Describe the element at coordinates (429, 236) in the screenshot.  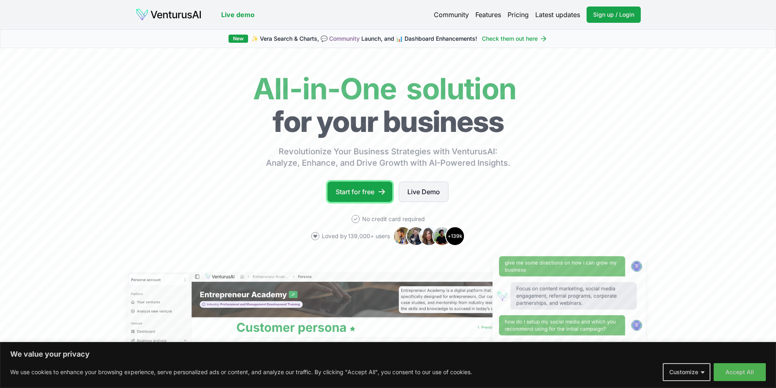
I see `img: Avatar 3` at that location.